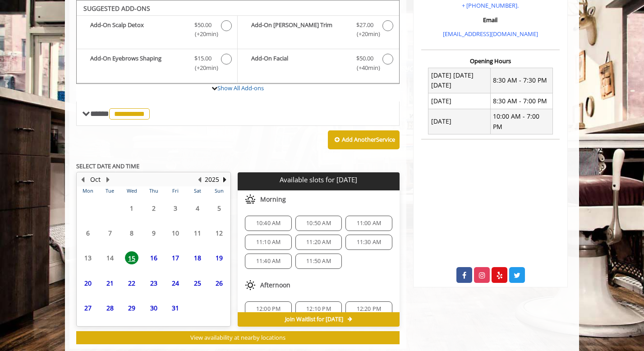 This screenshot has width=644, height=351. Describe the element at coordinates (199, 180) in the screenshot. I see `button: Previous Year` at that location.